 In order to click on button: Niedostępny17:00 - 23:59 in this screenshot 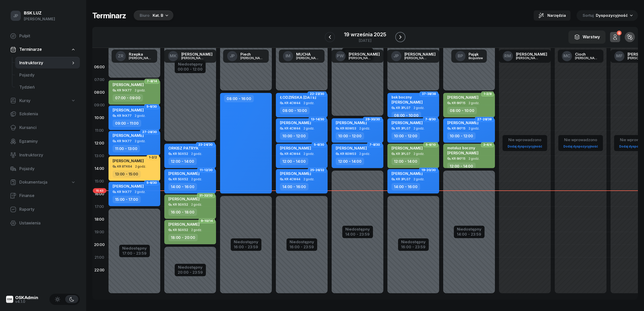, I will do `click(134, 251)`.